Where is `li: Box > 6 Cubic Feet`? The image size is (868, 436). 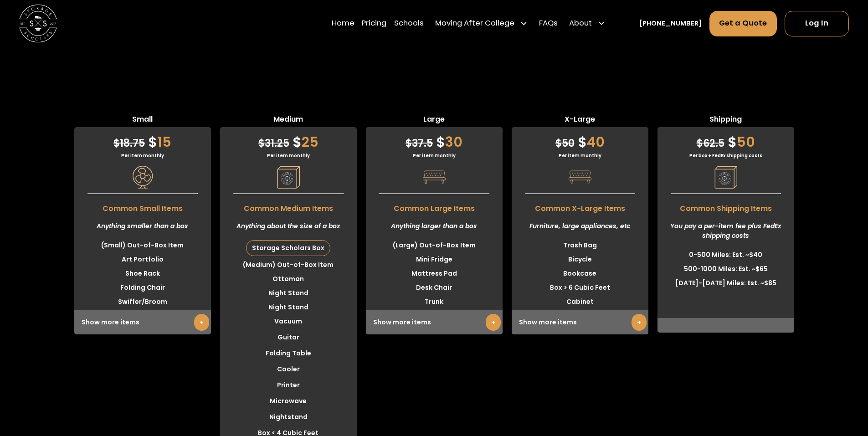
li: Box > 6 Cubic Feet is located at coordinates (580, 288).